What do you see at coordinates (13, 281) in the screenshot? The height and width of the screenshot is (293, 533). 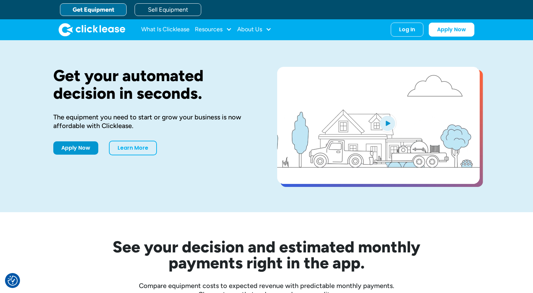 I see `button: Consent Preferences` at bounding box center [13, 281].